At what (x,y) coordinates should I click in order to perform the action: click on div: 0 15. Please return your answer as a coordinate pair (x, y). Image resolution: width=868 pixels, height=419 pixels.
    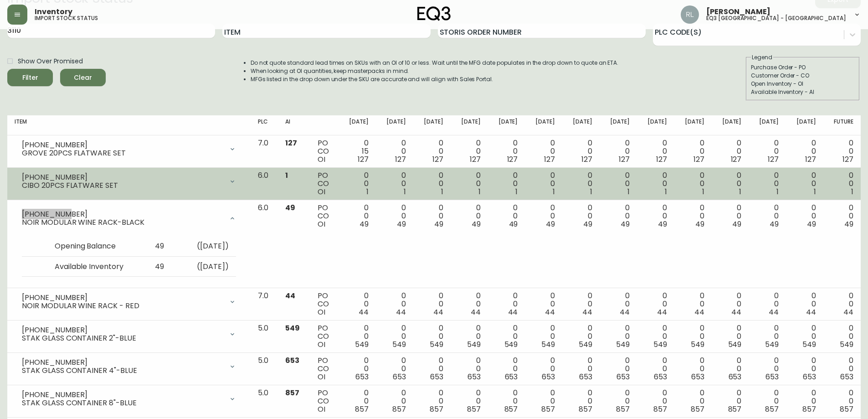
    Looking at the image, I should click on (357, 151).